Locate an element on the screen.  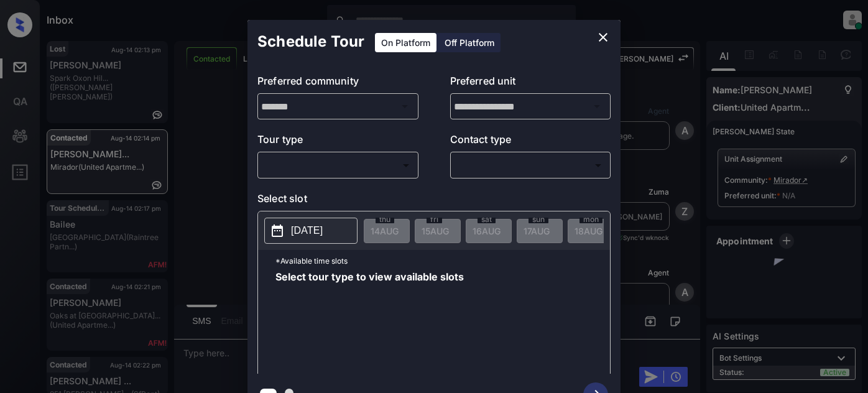
p: *Available time slots is located at coordinates (443, 260).